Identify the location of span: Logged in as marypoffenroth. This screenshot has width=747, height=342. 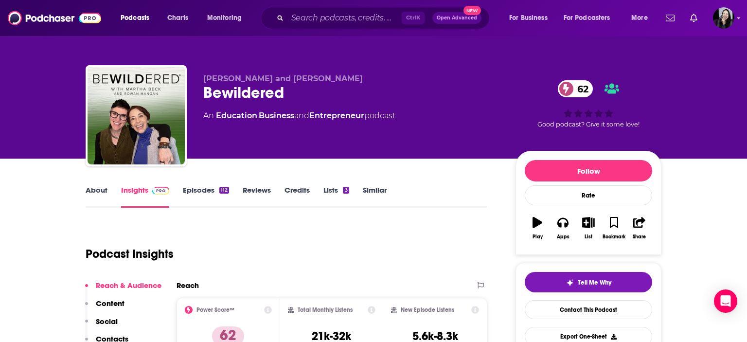
(723, 18).